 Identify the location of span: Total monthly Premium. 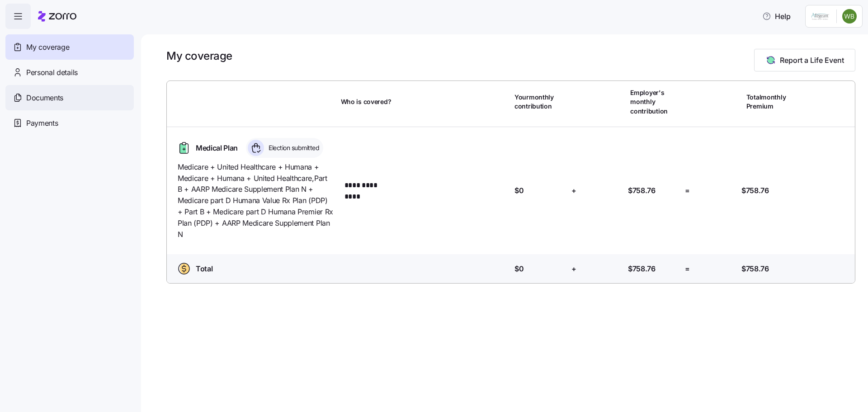
(772, 102).